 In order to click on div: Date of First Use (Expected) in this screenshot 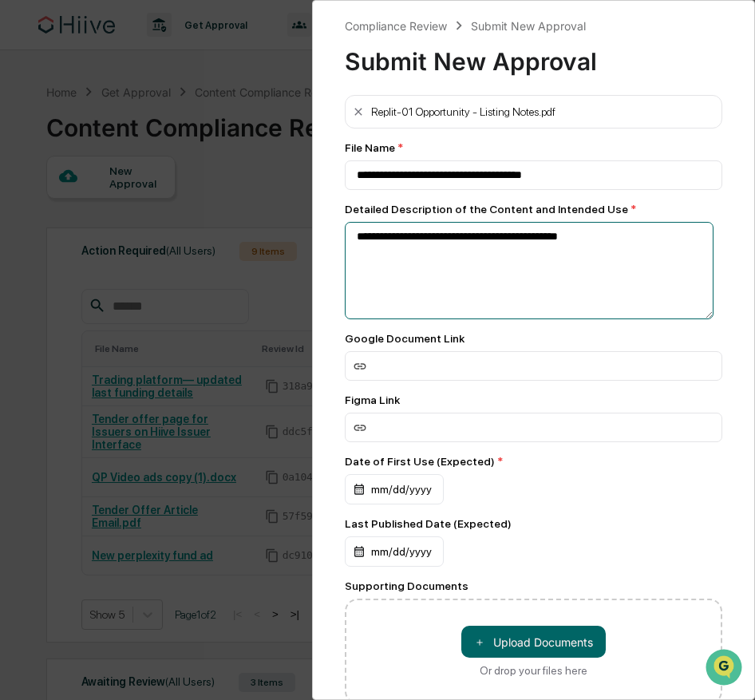, I will do `click(533, 462)`.